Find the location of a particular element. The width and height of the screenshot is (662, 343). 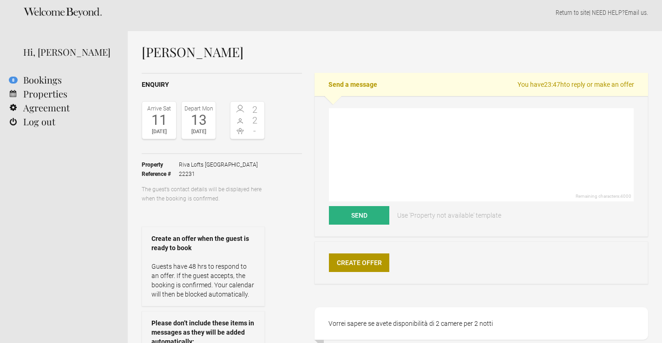

flynt-notification-badge: 8 is located at coordinates (13, 80).